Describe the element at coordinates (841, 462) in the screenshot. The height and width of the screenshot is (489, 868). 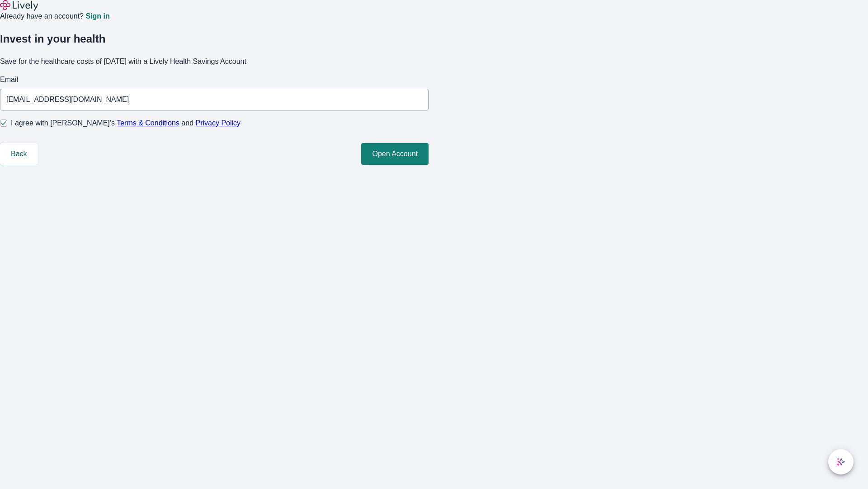
I see `button: chat` at that location.